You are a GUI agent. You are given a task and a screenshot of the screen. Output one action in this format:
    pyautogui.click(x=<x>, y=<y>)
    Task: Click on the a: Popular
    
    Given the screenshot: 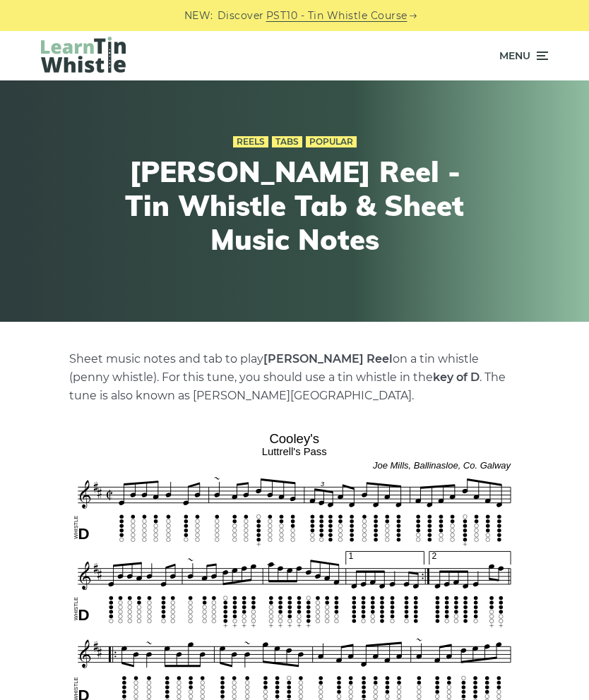 What is the action you would take?
    pyautogui.click(x=331, y=142)
    